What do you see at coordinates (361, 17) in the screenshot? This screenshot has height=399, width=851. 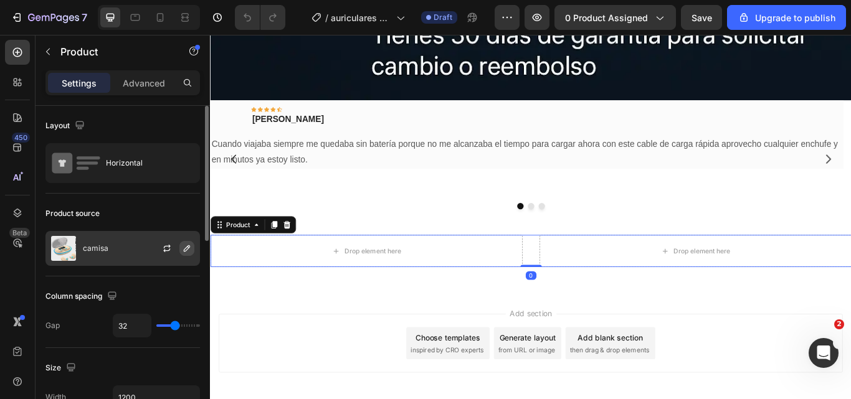 I see `span: auriculares y cables carga` at bounding box center [361, 17].